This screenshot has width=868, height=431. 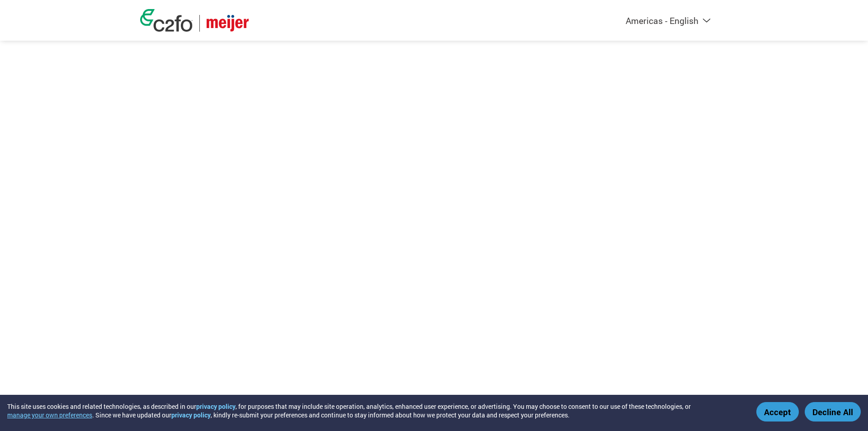 I want to click on img: Meijer, so click(x=228, y=23).